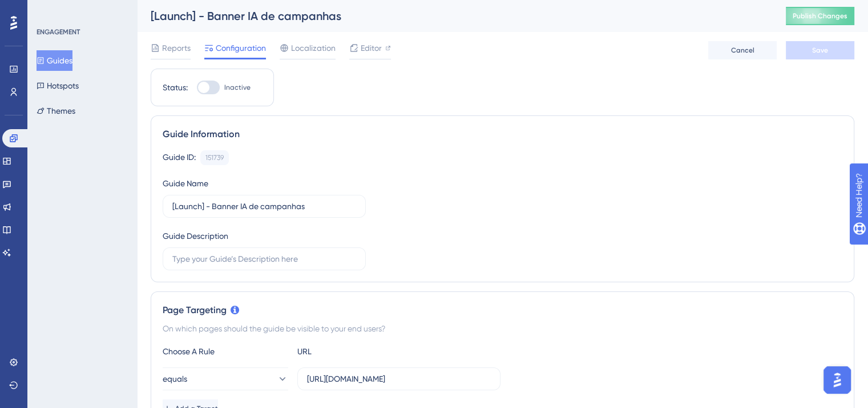 The width and height of the screenshot is (868, 408). I want to click on span: Save, so click(820, 51).